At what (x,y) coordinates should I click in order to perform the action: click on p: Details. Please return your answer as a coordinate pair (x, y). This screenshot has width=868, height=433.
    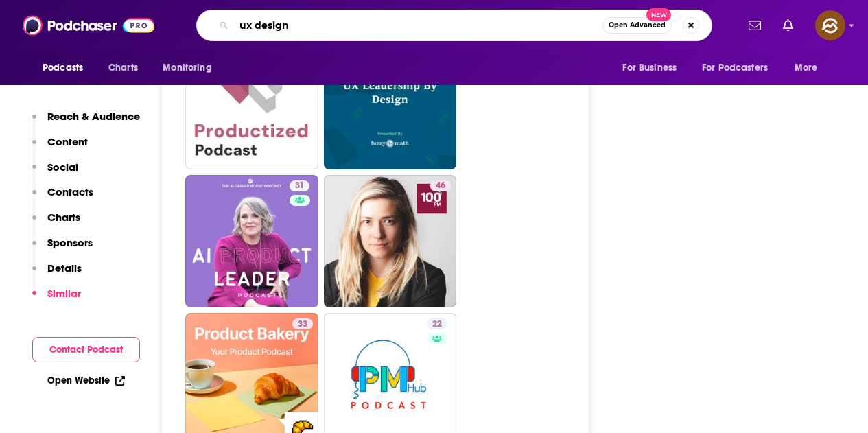
    Looking at the image, I should click on (65, 267).